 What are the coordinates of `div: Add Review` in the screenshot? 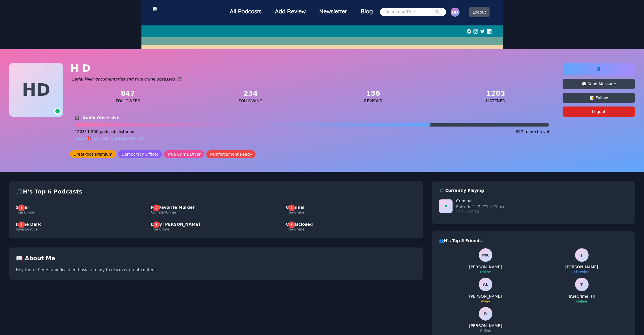 It's located at (291, 11).